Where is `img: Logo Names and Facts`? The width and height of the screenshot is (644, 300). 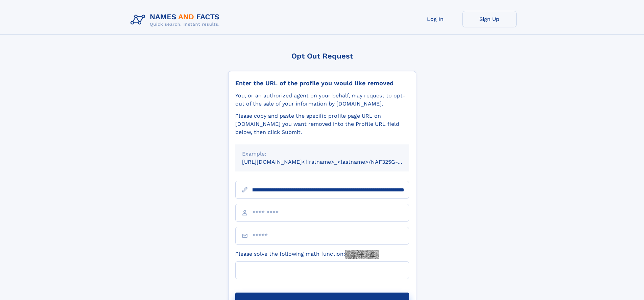
img: Logo Names and Facts is located at coordinates (177, 20).